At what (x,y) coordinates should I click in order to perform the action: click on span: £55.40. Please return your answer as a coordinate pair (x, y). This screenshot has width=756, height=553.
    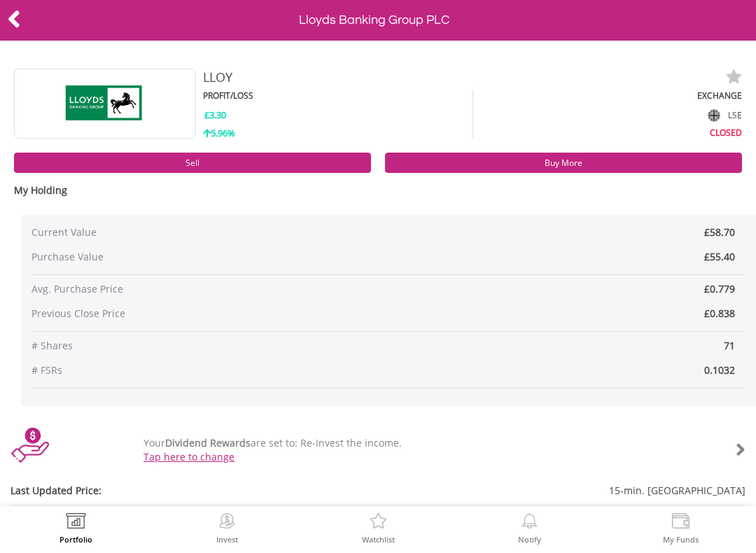
    Looking at the image, I should click on (720, 256).